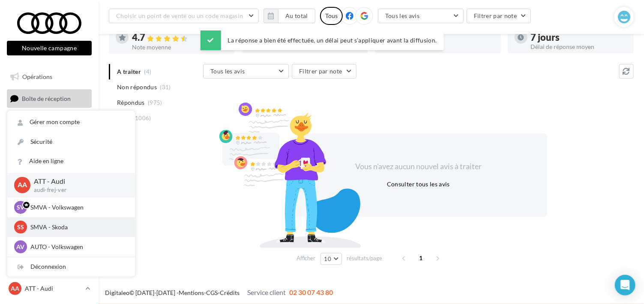 Image resolution: width=644 pixels, height=304 pixels. Describe the element at coordinates (38, 76) in the screenshot. I see `span: Opérations` at that location.